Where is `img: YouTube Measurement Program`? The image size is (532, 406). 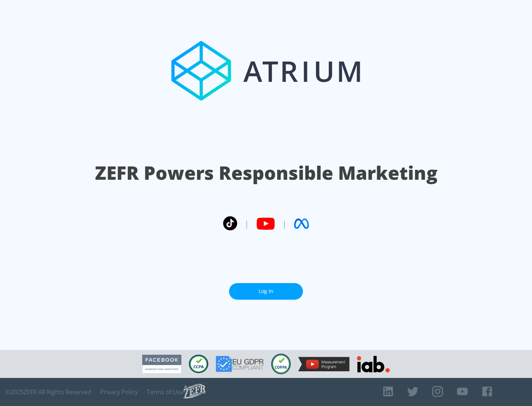 img: YouTube Measurement Program is located at coordinates (324, 364).